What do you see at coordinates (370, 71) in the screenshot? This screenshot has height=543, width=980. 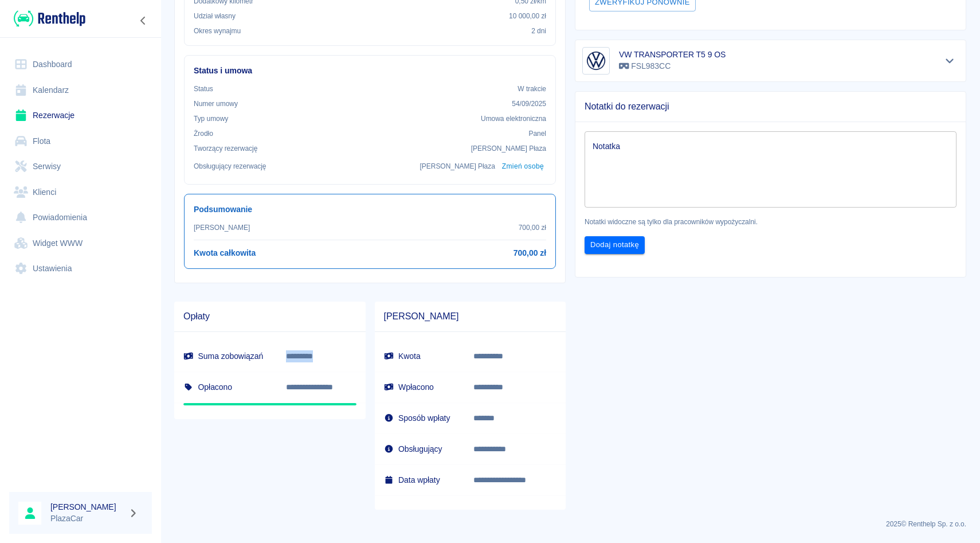 I see `h6: Status i umowa` at bounding box center [370, 71].